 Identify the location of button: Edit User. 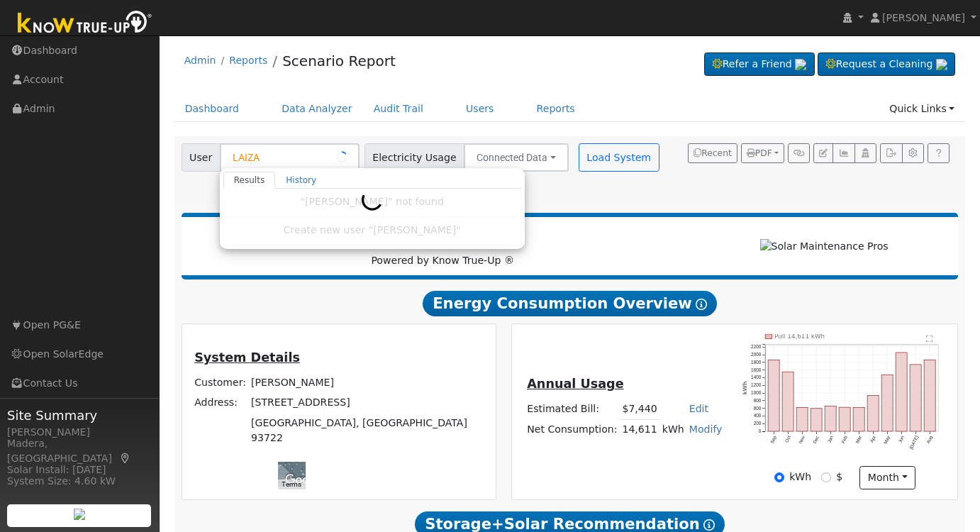
(823, 154).